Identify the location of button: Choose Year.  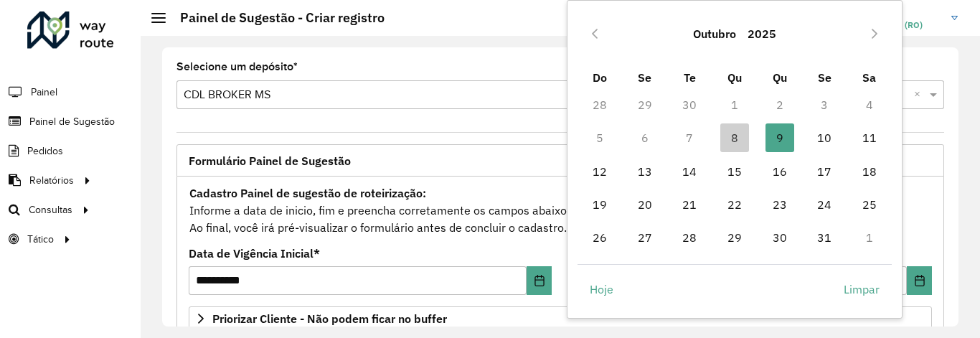
(762, 34).